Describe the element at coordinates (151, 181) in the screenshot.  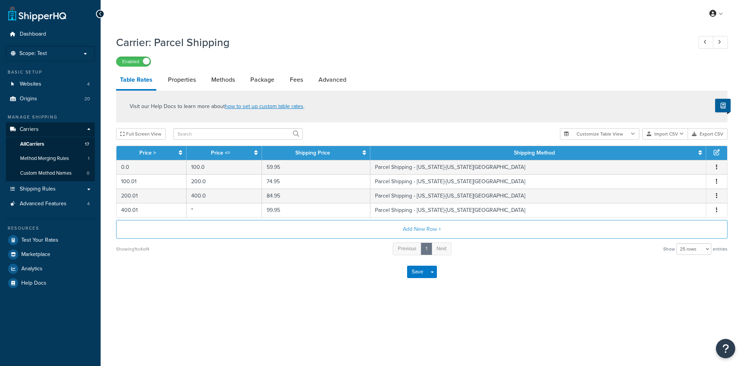
I see `td: 100.01` at that location.